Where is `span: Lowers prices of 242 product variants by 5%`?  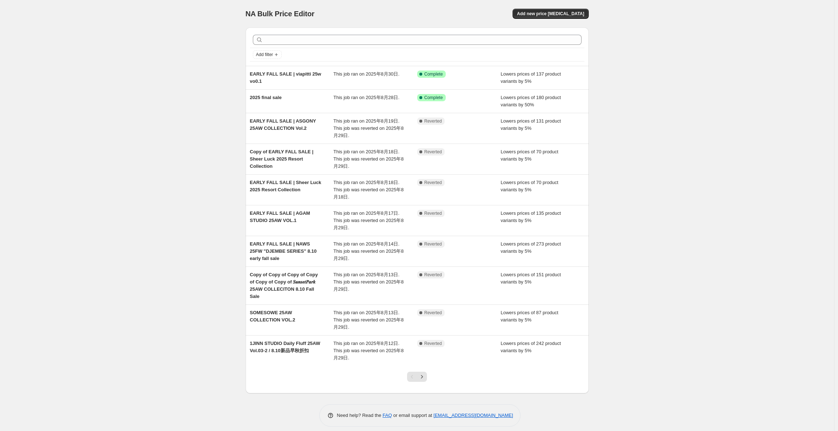 span: Lowers prices of 242 product variants by 5% is located at coordinates (531, 347).